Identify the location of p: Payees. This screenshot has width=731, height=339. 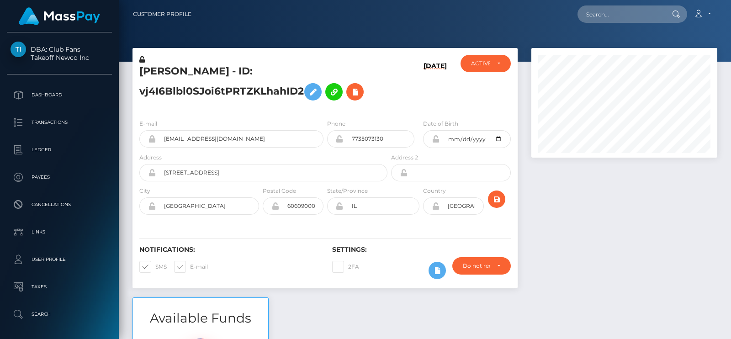
(59, 177).